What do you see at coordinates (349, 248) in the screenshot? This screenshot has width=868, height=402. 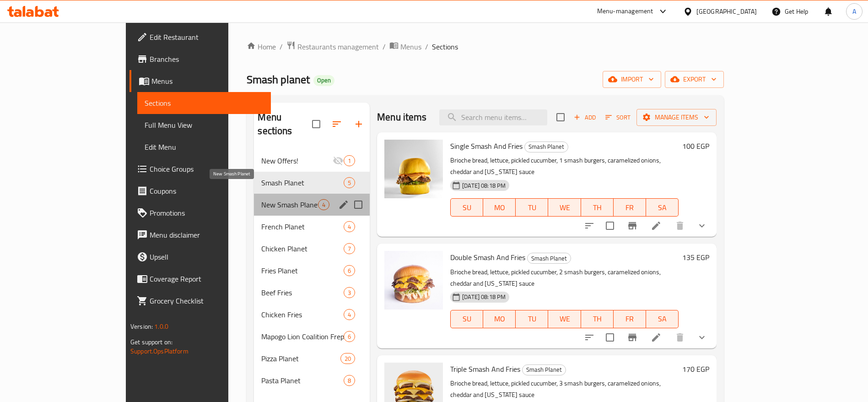 I see `span: 7` at bounding box center [349, 248].